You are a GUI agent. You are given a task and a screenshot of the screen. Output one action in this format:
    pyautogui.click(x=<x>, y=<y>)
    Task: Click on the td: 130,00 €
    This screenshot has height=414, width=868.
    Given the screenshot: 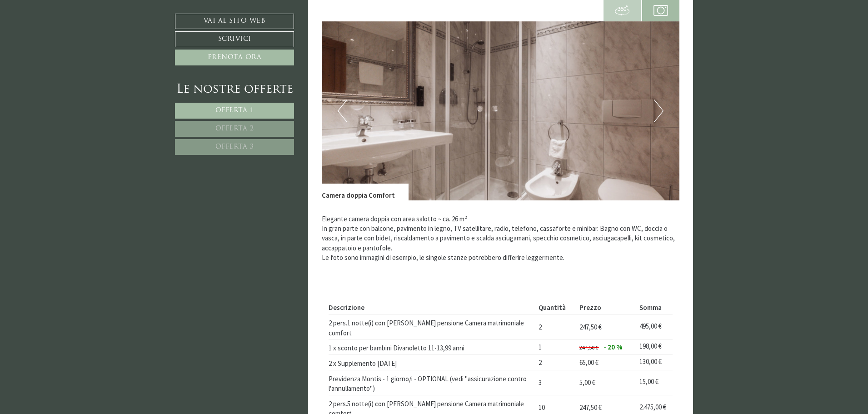 What is the action you would take?
    pyautogui.click(x=655, y=362)
    